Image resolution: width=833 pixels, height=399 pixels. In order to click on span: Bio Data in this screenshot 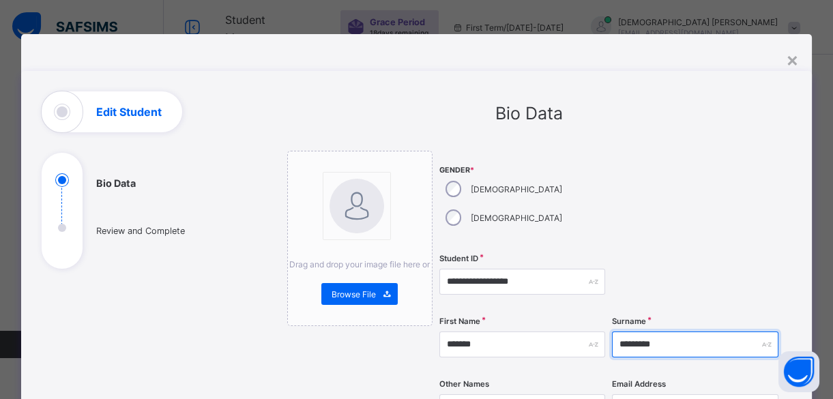, I will do `click(529, 113)`.